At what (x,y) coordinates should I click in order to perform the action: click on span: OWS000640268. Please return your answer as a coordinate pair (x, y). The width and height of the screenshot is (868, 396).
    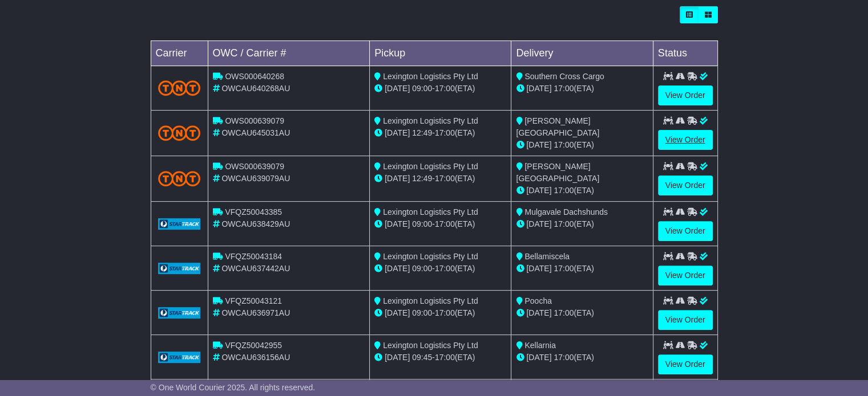
    Looking at the image, I should click on (254, 76).